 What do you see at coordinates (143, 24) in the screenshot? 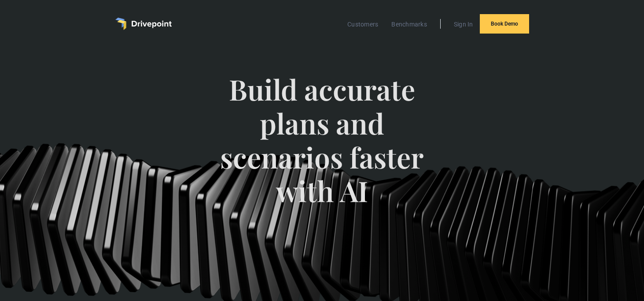
I see `a: home` at bounding box center [143, 24].